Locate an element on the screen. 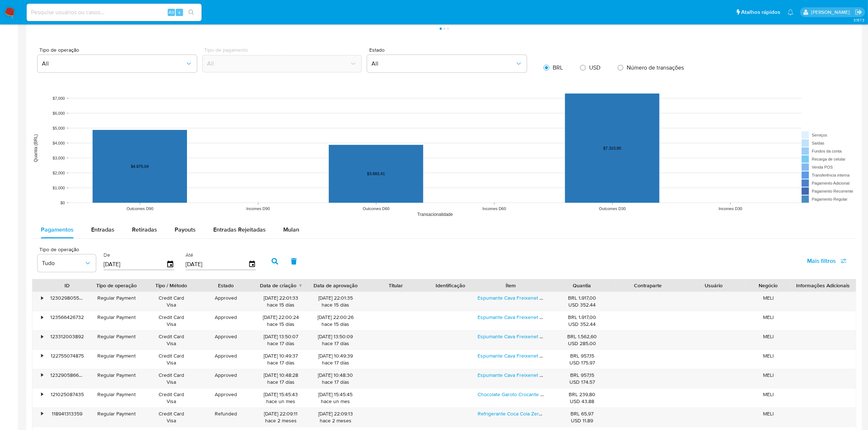 Image resolution: width=868 pixels, height=430 pixels. button: search-icon is located at coordinates (191, 13).